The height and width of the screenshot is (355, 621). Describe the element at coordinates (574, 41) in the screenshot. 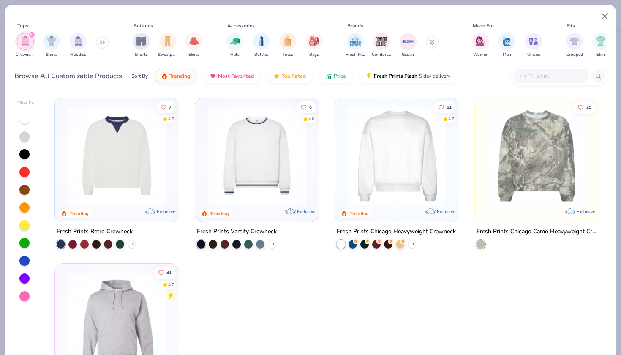

I see `img: Cropped Image` at that location.